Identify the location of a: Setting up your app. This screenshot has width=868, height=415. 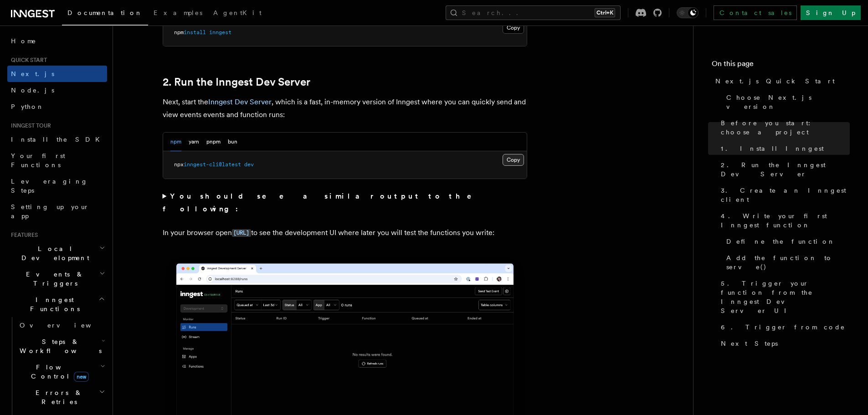
(57, 211).